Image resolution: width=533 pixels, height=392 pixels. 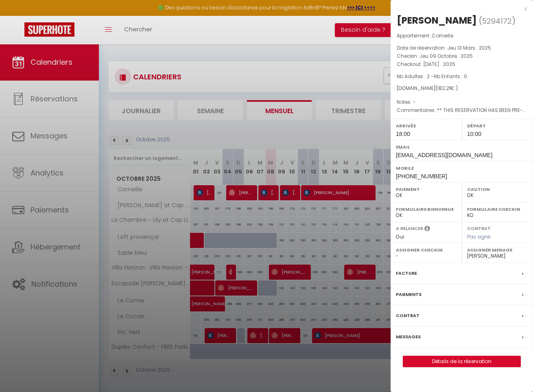 I want to click on span: Jeu 13 Mars . 2025, so click(x=469, y=48).